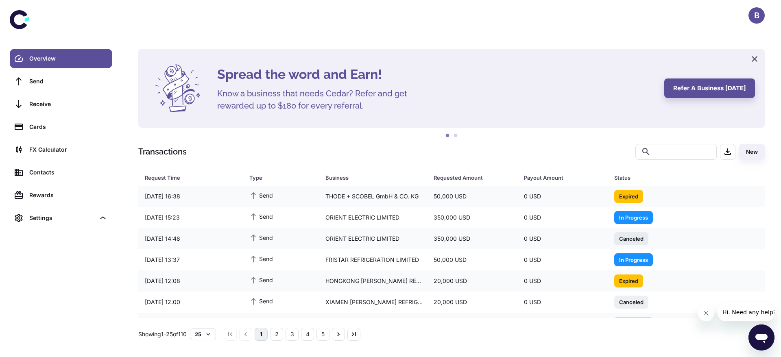 This screenshot has height=357, width=781. I want to click on span: Hi. Need any help?, so click(32, 9).